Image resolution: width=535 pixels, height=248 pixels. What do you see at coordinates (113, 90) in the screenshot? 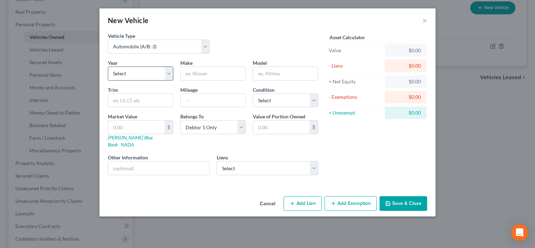
I see `label: Trim` at bounding box center [113, 90].